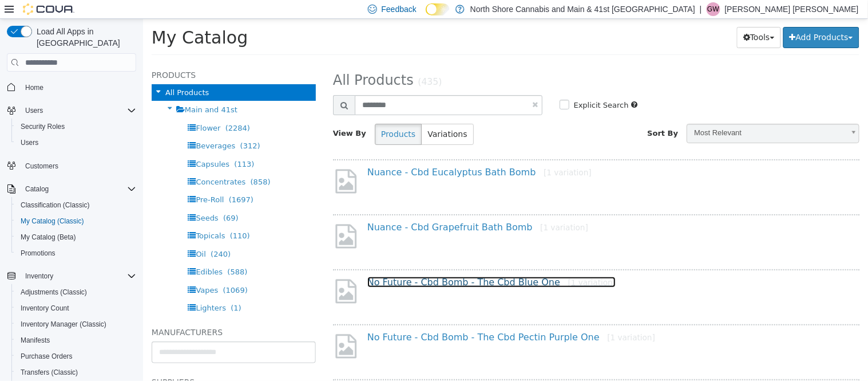 The width and height of the screenshot is (868, 381). Describe the element at coordinates (97, 217) in the screenshot. I see `span: (110)` at that location.